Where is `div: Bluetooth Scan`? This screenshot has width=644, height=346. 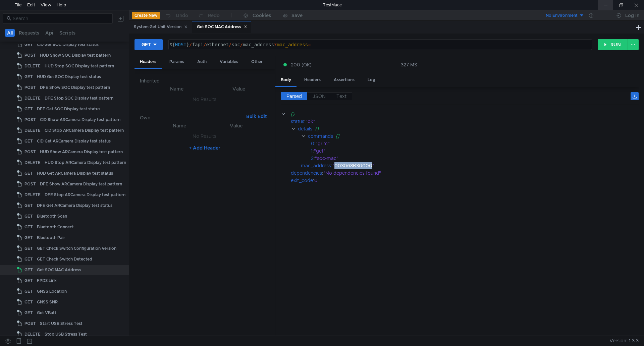 div: Bluetooth Scan is located at coordinates (52, 216).